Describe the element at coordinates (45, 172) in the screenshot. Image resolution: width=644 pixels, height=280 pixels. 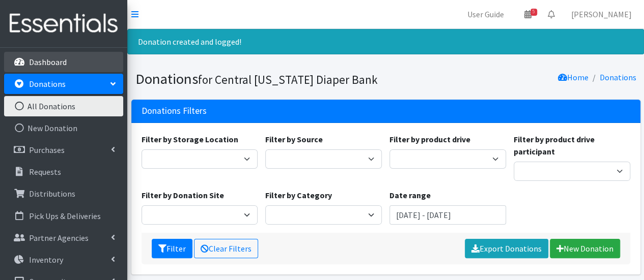
I see `p: Requests` at that location.